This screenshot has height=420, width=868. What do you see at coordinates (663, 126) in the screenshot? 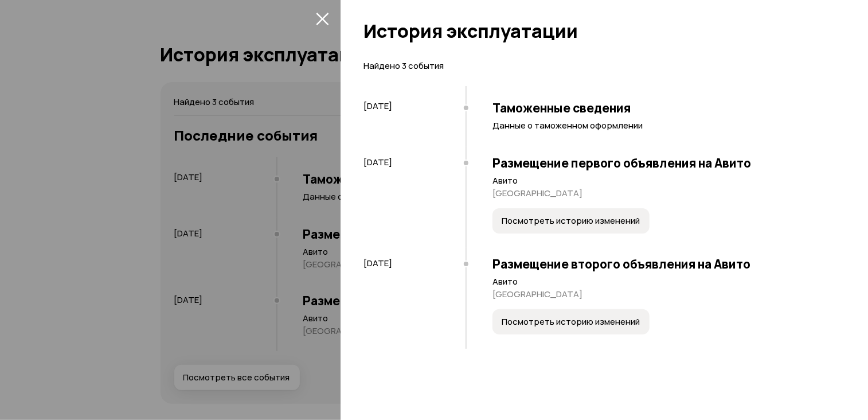
I see `p: Данные о таможенном оформлении` at bounding box center [663, 126].